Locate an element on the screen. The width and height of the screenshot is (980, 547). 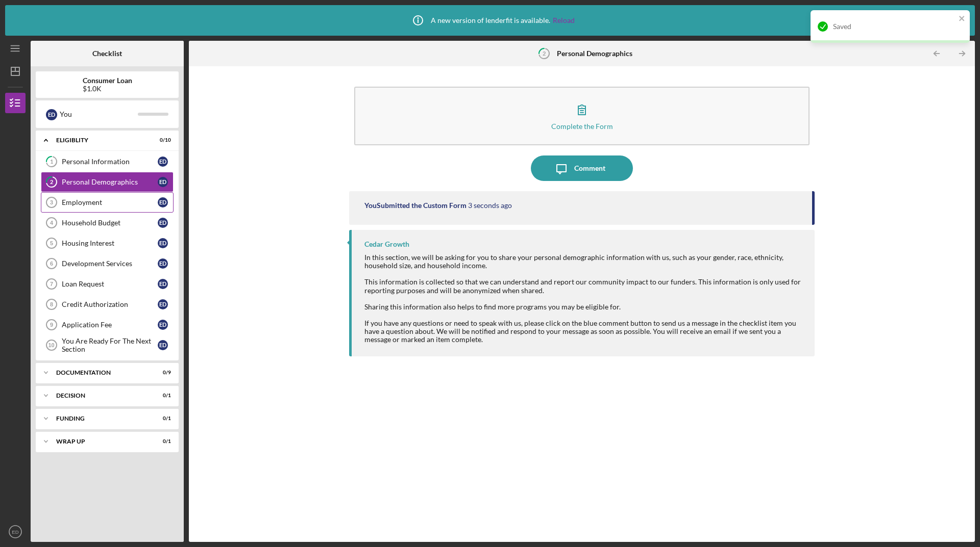
tspan: 10 is located at coordinates (51, 346).